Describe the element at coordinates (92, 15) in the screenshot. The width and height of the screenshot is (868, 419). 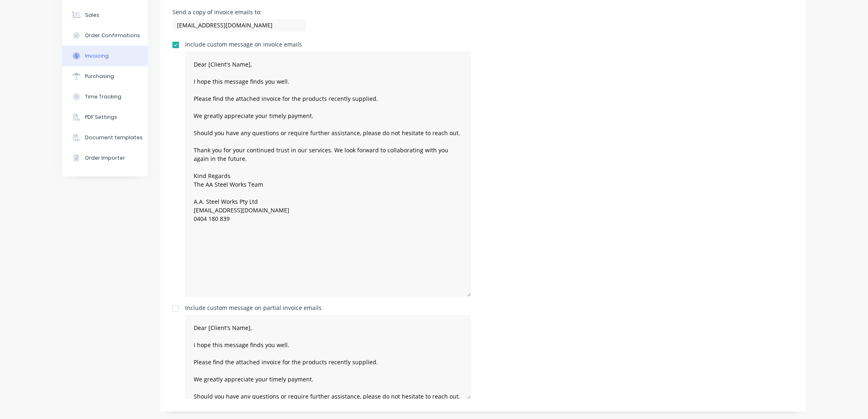
I see `div: Sales` at that location.